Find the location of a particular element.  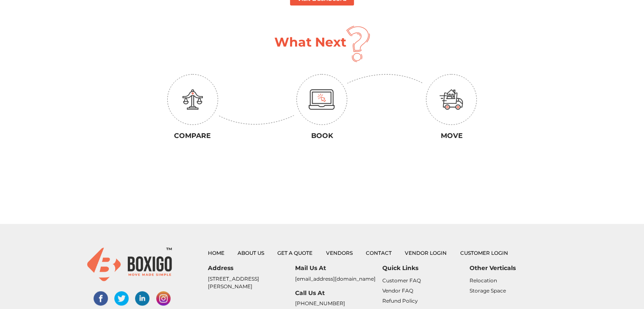

img: down is located at coordinates (385, 79).